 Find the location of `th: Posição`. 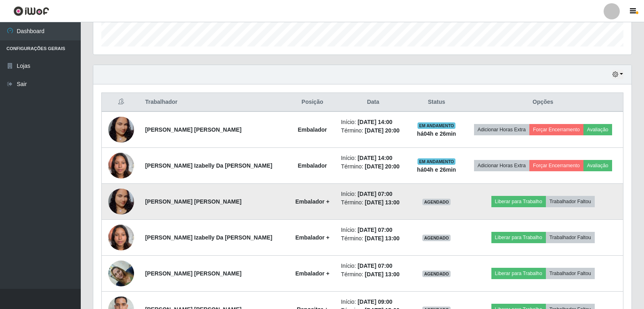

th: Posição is located at coordinates (313, 102).